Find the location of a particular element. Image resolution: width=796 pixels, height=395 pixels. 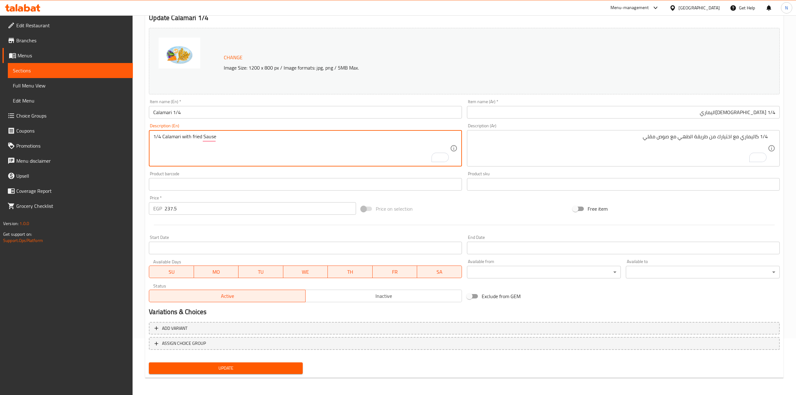

h2: Update Calamari 1/4 is located at coordinates (464, 18).